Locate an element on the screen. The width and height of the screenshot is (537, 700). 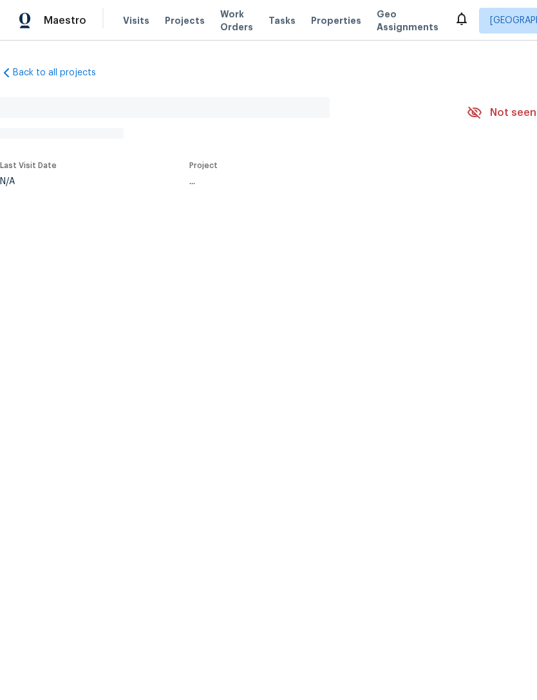
span: Geo Assignments is located at coordinates (407, 21).